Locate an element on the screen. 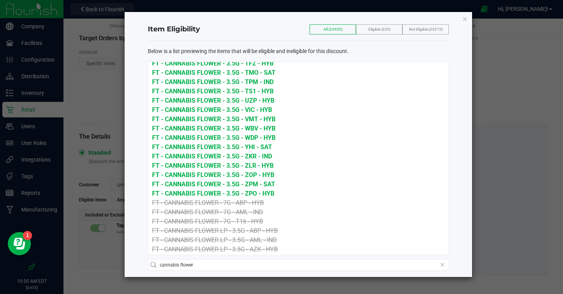 The width and height of the screenshot is (563, 294). span: FT - CANNABIS FLOWER - 7G - ABP - HYB is located at coordinates (208, 203).